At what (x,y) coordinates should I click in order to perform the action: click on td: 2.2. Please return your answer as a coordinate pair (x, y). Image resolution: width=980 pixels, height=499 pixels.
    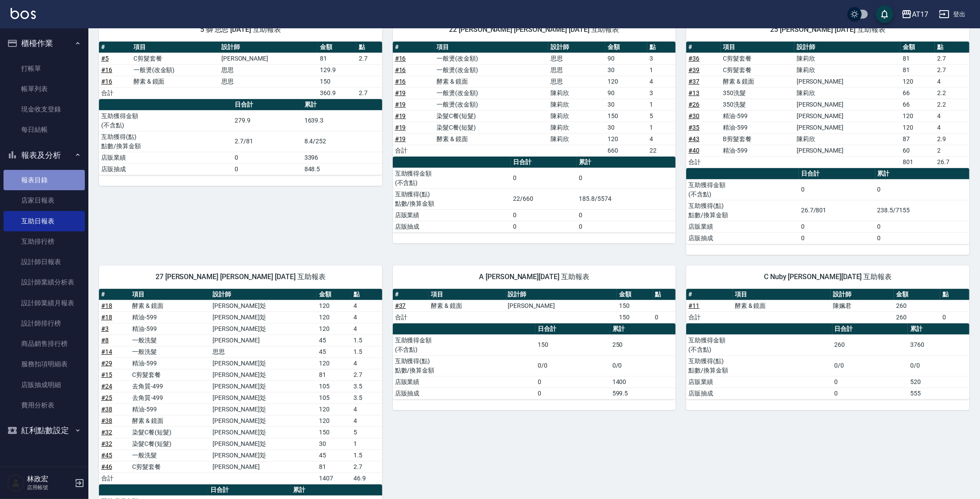
    Looking at the image, I should click on (953, 93).